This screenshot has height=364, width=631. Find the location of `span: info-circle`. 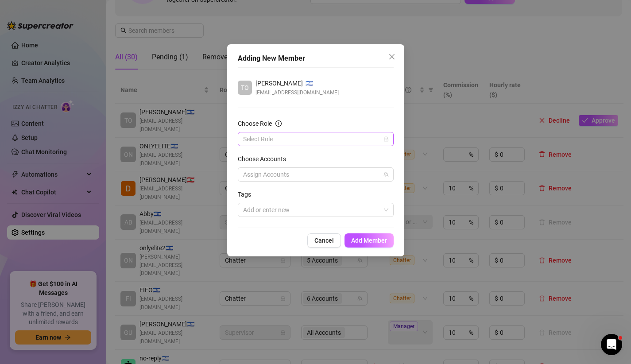

span: info-circle is located at coordinates (279, 123).